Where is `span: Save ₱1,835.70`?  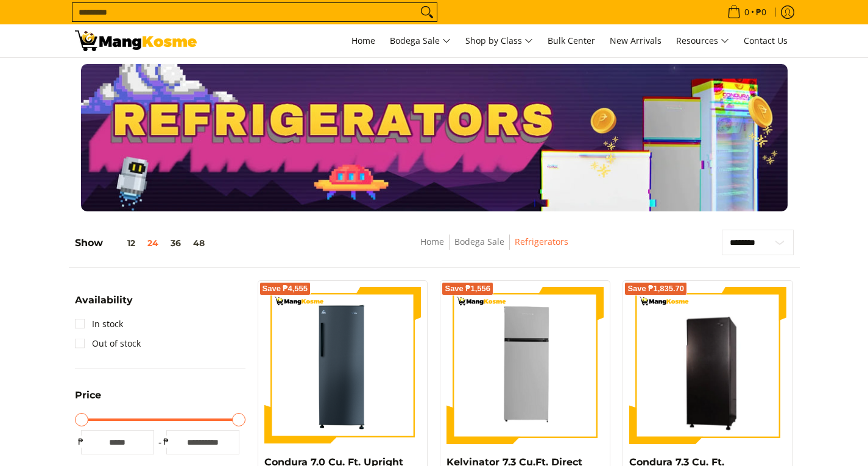
span: Save ₱1,835.70 is located at coordinates (655, 289).